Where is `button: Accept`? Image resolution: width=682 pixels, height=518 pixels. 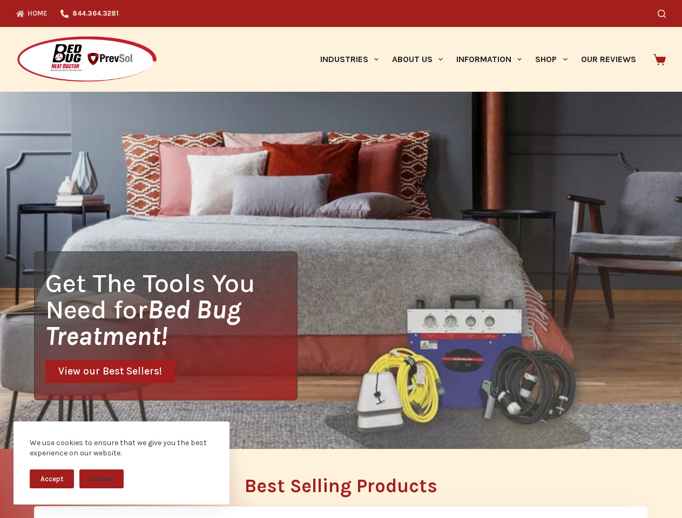 button: Accept is located at coordinates (52, 479).